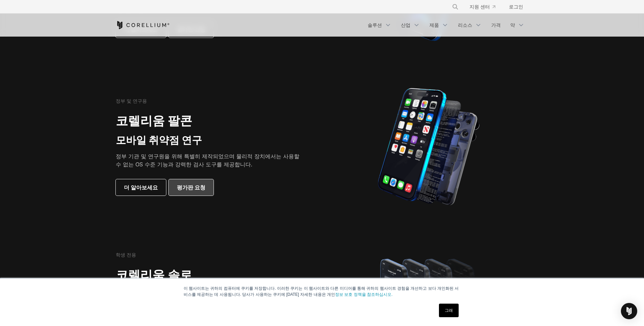 The image size is (644, 326). What do you see at coordinates (132, 101) in the screenshot?
I see `h6: 정부 및 연구용` at bounding box center [132, 101].